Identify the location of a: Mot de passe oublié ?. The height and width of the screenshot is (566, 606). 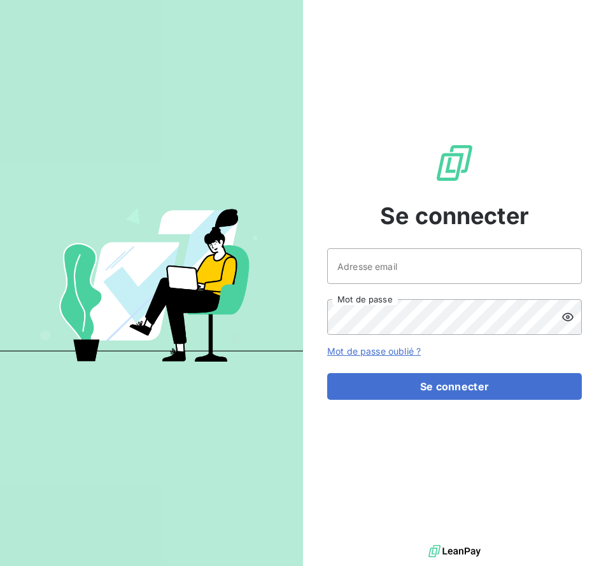
(374, 351).